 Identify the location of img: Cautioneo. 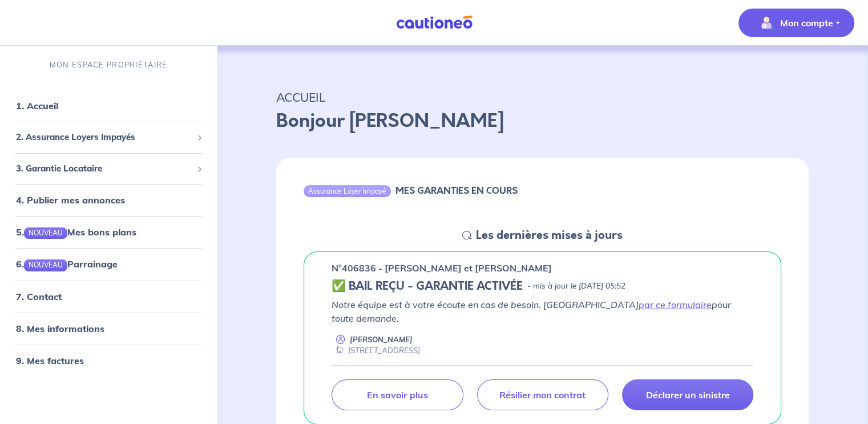
(434, 22).